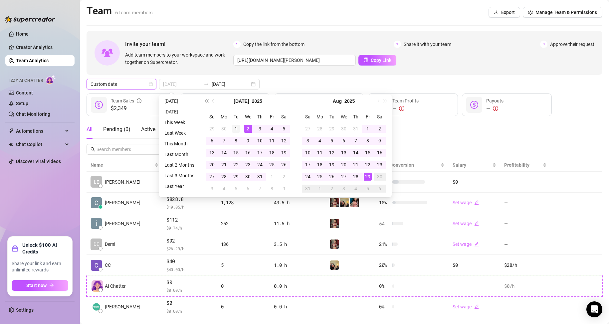 The width and height of the screenshot is (609, 324). I want to click on a: Team Analytics, so click(32, 61).